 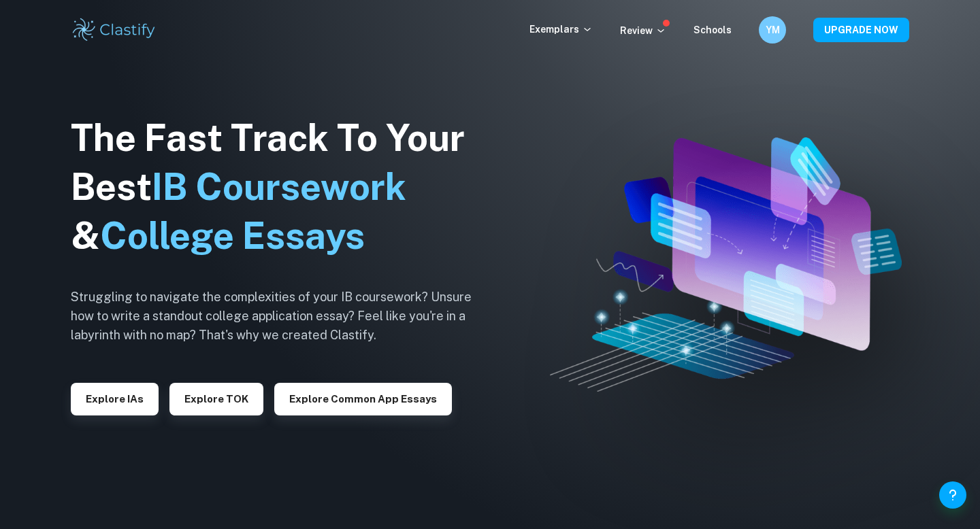 What do you see at coordinates (217, 398) in the screenshot?
I see `a: Explore TOK` at bounding box center [217, 398].